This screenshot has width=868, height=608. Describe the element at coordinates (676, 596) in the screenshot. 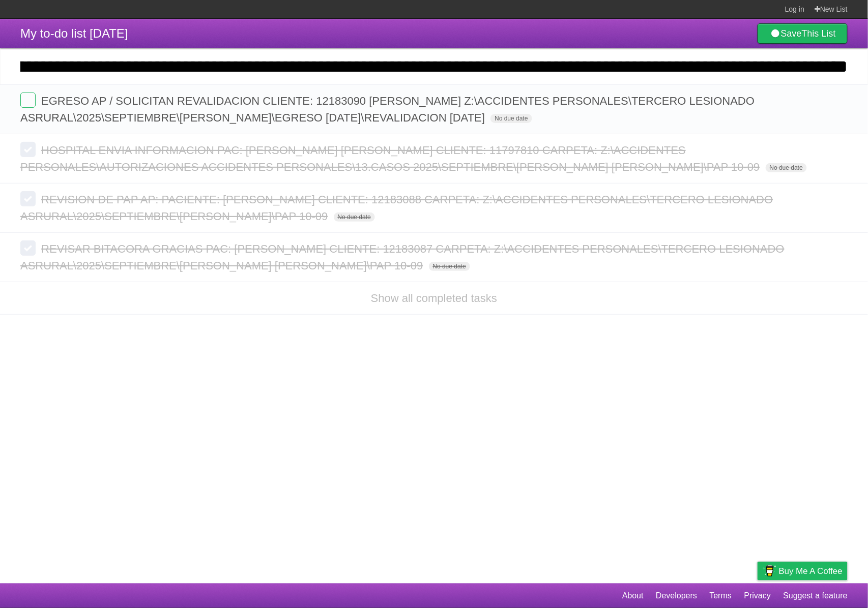

I see `a: Developers` at that location.